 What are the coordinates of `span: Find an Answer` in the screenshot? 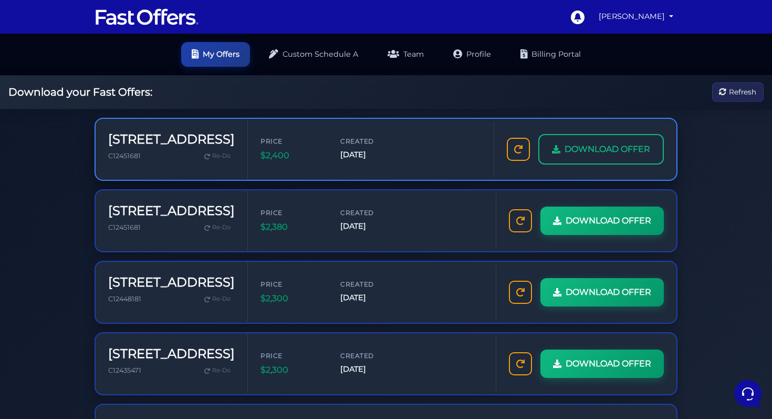 It's located at (44, 194).